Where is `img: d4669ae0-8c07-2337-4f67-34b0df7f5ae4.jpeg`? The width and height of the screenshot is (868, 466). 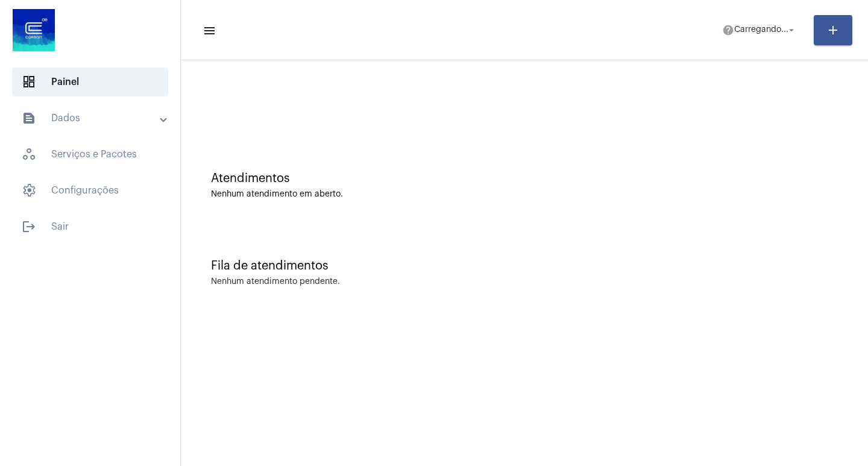 img: d4669ae0-8c07-2337-4f67-34b0df7f5ae4.jpeg is located at coordinates (34, 30).